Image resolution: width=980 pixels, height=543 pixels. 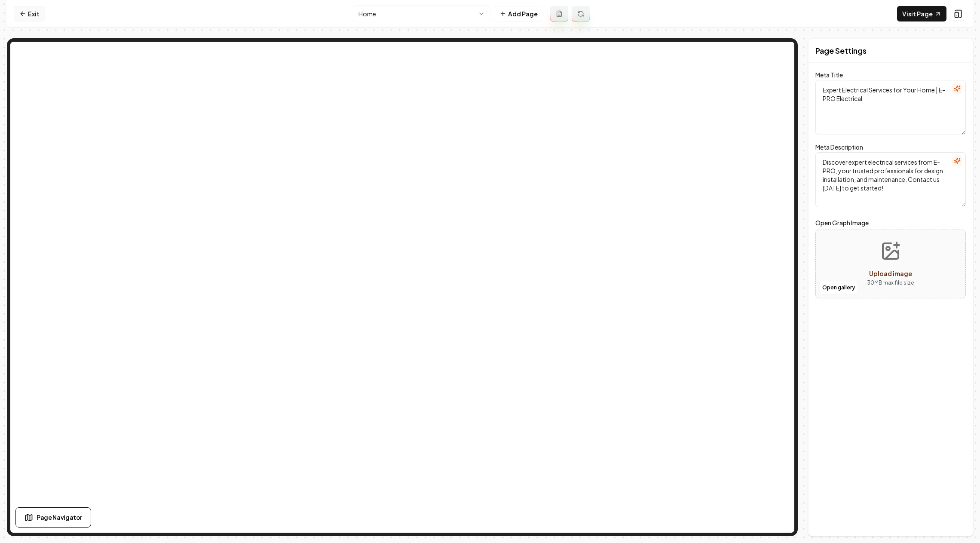 What do you see at coordinates (559, 14) in the screenshot?
I see `button: Add admin page prompt` at bounding box center [559, 14].